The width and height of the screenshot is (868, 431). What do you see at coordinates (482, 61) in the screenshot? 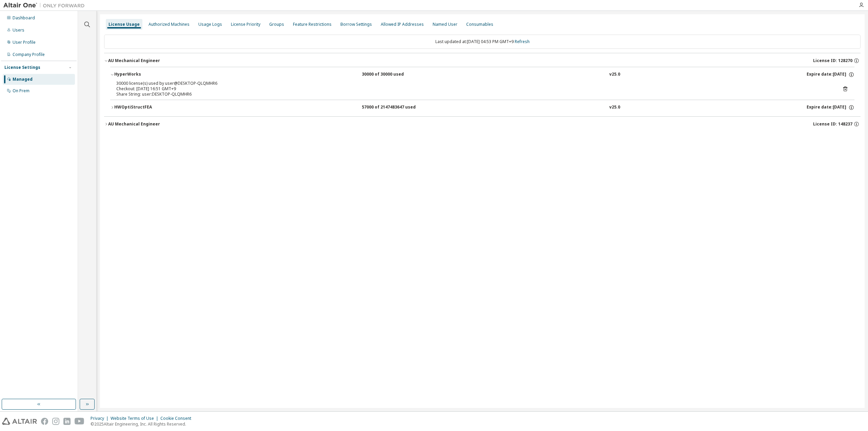
I see `button: AU Mechanical EngineerLicense ID: 128270` at bounding box center [482, 61].